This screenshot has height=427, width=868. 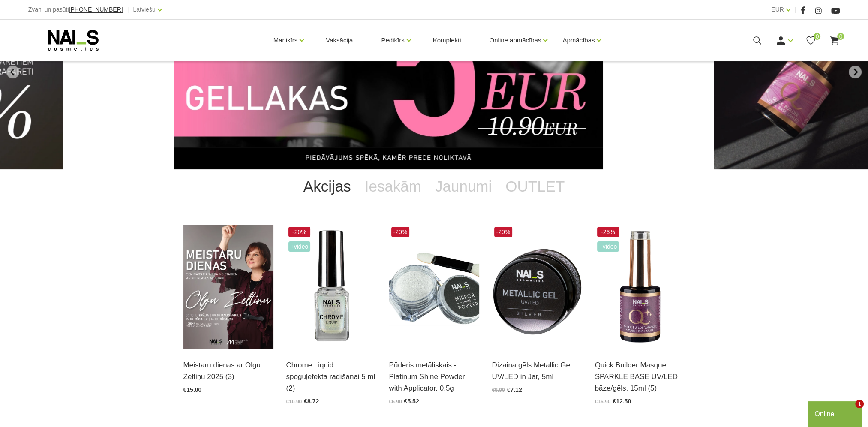 What do you see at coordinates (145, 9) in the screenshot?
I see `a: Latviešu` at bounding box center [145, 9].